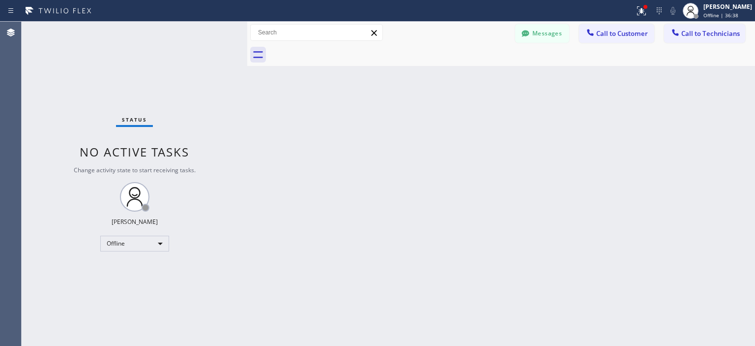 This screenshot has height=346, width=755. I want to click on input: Search, so click(317, 32).